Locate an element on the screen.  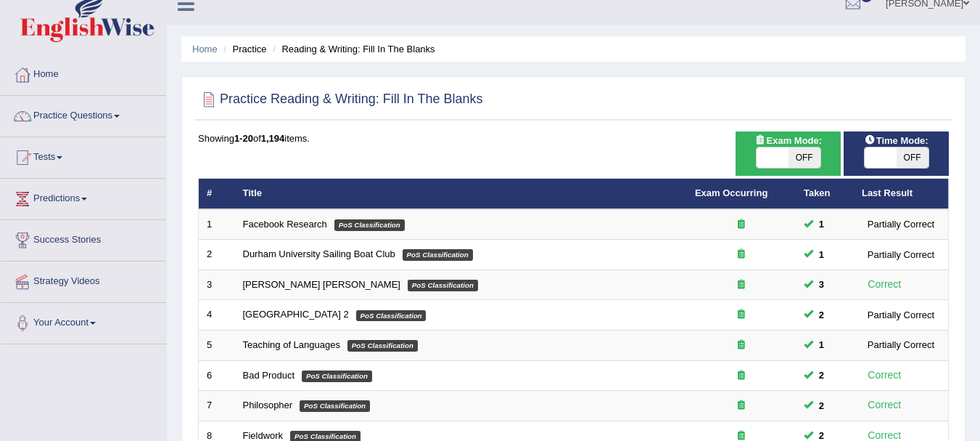
h2: Practice Reading & Writing: Fill In The Blanks is located at coordinates (340, 100).